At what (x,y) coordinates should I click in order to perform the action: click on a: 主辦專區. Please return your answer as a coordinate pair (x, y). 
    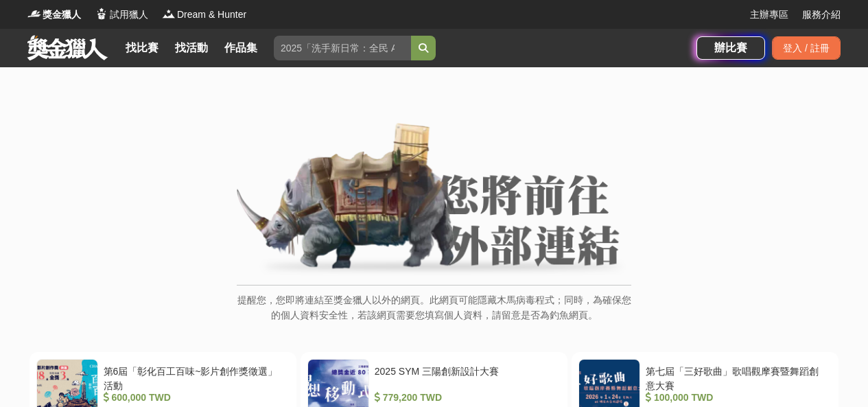
    Looking at the image, I should click on (769, 15).